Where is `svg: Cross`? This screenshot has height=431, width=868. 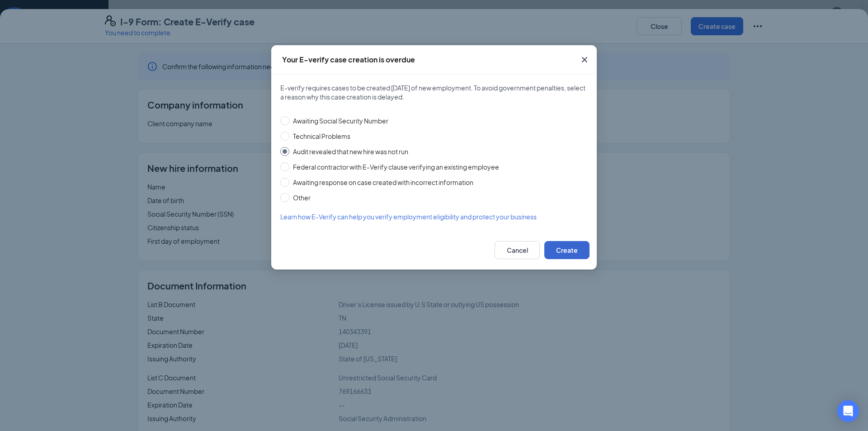 svg: Cross is located at coordinates (584, 60).